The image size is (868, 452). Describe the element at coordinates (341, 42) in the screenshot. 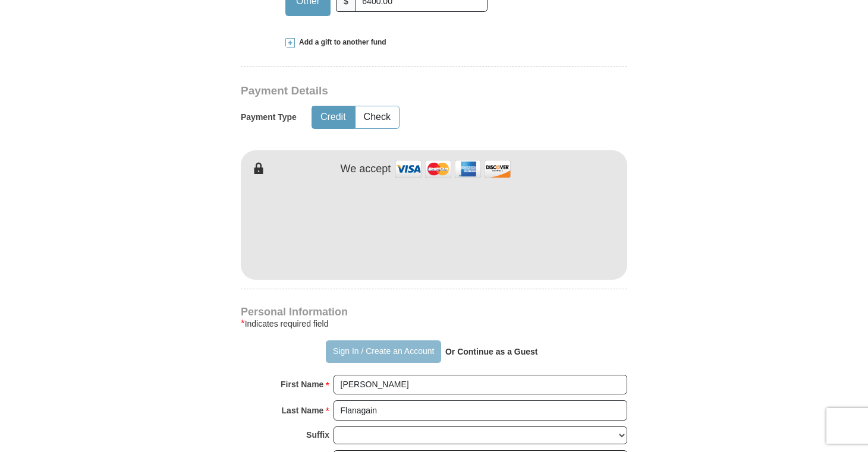

I see `span: Add a gift to another fund` at that location.